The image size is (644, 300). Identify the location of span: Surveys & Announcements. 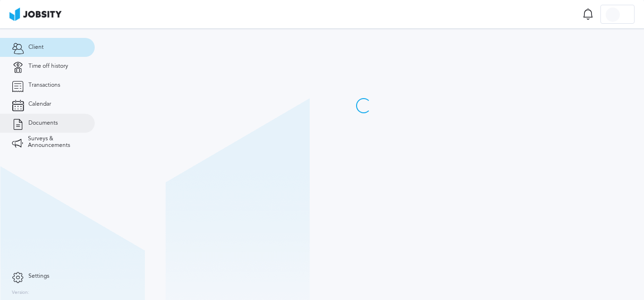
(55, 142).